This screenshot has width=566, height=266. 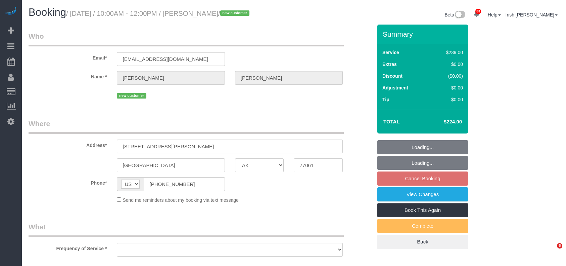 What do you see at coordinates (318, 165) in the screenshot?
I see `input: Zip Code*` at bounding box center [318, 165].